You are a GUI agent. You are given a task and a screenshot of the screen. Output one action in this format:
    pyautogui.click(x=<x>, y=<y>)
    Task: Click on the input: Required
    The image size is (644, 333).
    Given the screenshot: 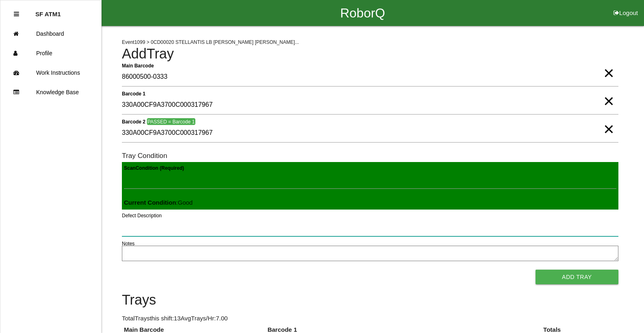 What is the action you would take?
    pyautogui.click(x=370, y=77)
    